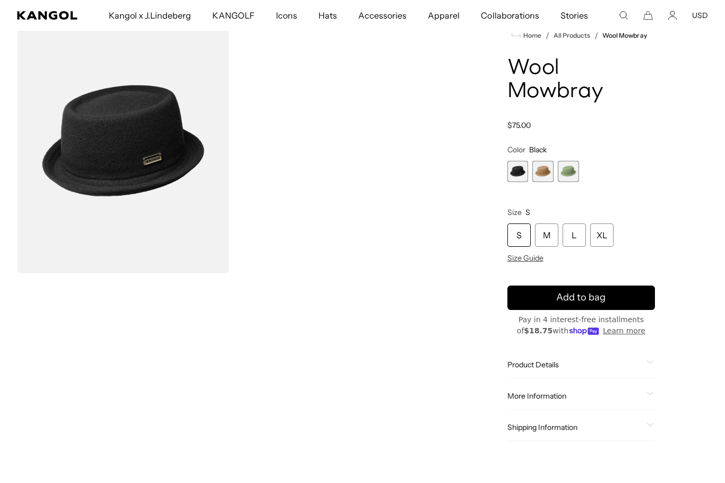 This screenshot has width=725, height=483. Describe the element at coordinates (575, 235) in the screenshot. I see `div: L` at that location.